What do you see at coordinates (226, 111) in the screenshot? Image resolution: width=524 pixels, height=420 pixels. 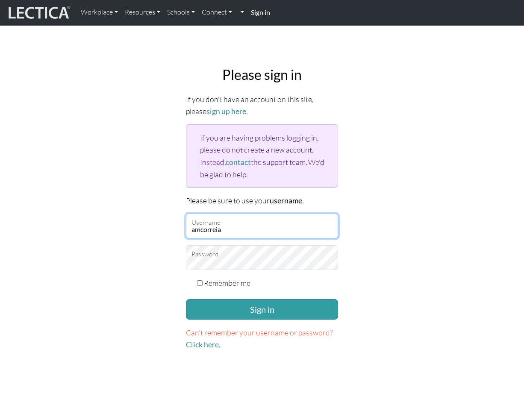 I see `a: sign up here` at bounding box center [226, 111].